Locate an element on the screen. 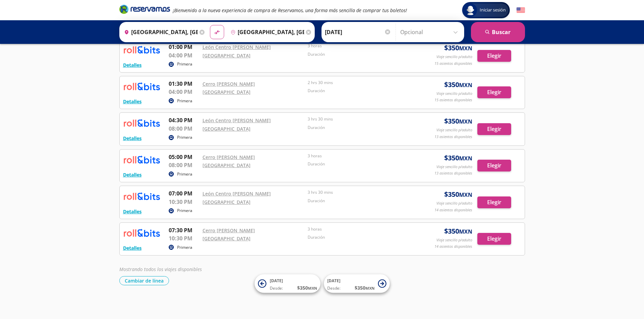 The height and width of the screenshot is (319, 644). span: Iniciar sesión is located at coordinates (492, 10).